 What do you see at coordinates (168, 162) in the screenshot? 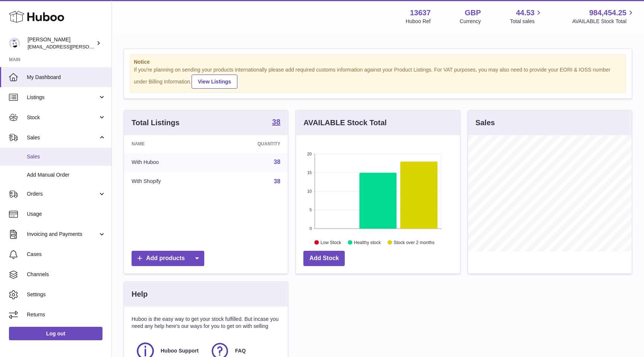
I see `td: With Huboo` at bounding box center [168, 162].